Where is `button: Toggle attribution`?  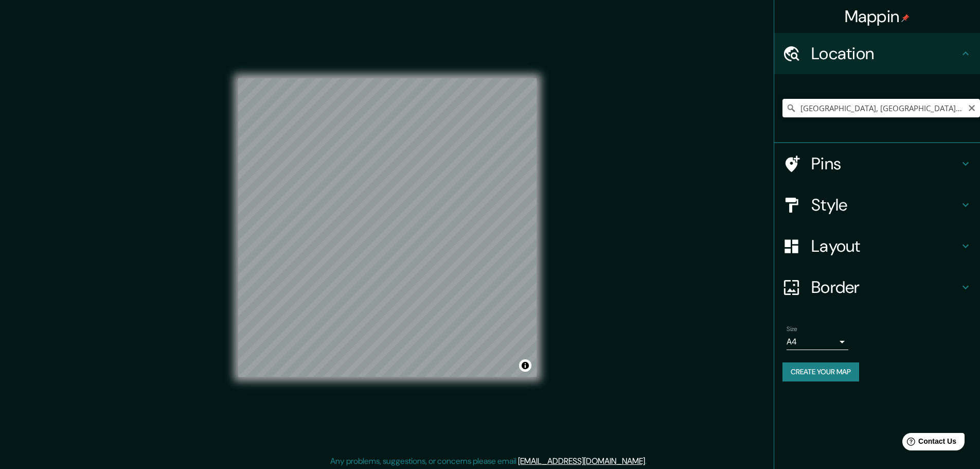 button: Toggle attribution is located at coordinates (525, 366).